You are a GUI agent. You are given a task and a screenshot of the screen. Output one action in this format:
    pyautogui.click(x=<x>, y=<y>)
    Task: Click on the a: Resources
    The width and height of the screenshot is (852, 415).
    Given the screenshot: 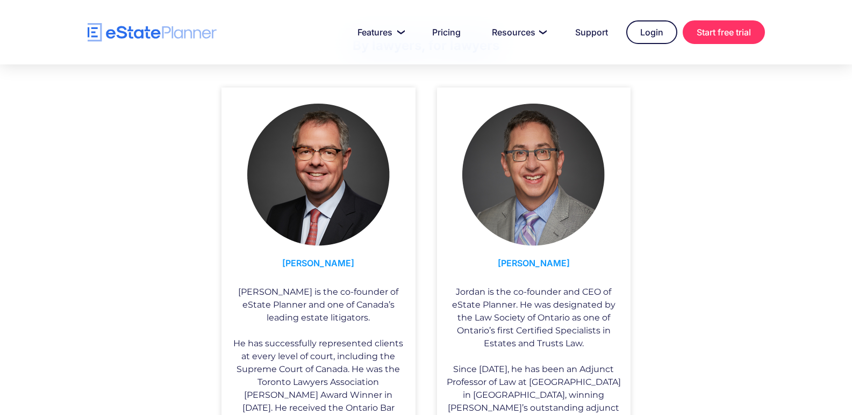 What is the action you would take?
    pyautogui.click(x=518, y=32)
    